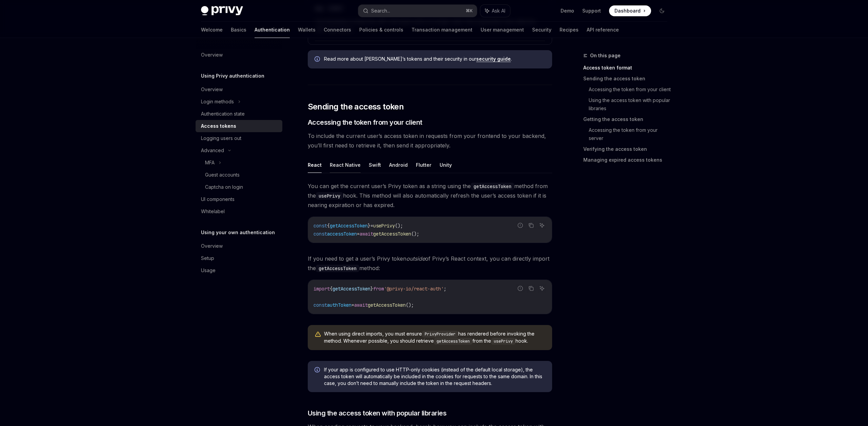  What do you see at coordinates (239, 126) in the screenshot?
I see `a: Access tokens` at bounding box center [239, 126].